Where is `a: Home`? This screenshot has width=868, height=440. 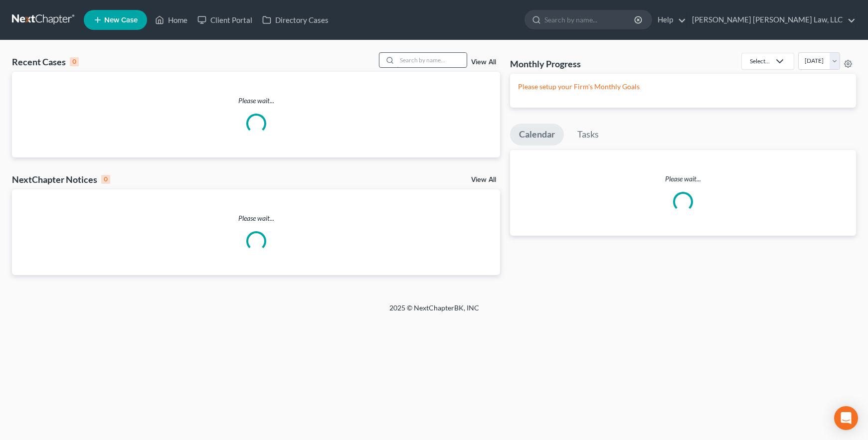
a: Home is located at coordinates (171, 20).